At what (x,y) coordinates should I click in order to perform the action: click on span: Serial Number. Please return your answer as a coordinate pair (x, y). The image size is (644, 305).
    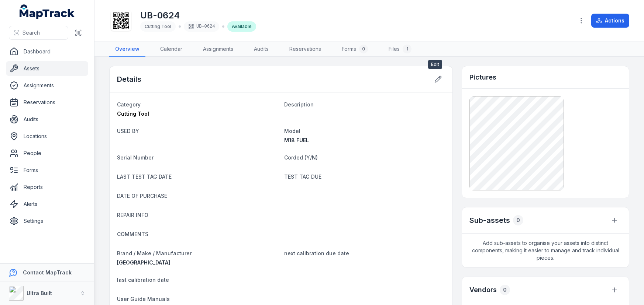
    Looking at the image, I should click on (135, 157).